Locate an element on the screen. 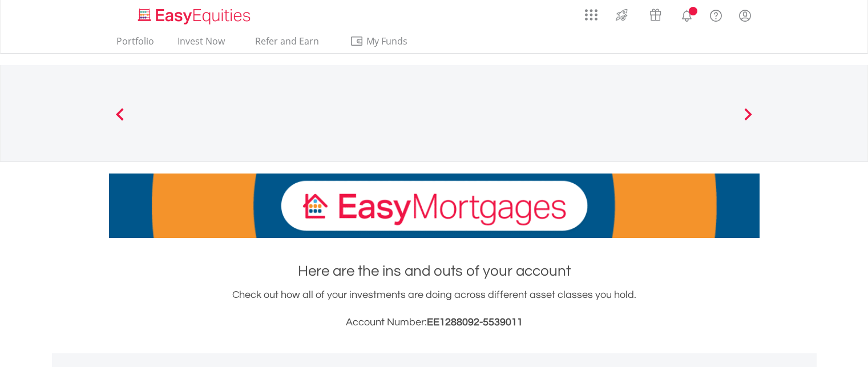 This screenshot has width=868, height=367. span: My Funds is located at coordinates (386, 41).